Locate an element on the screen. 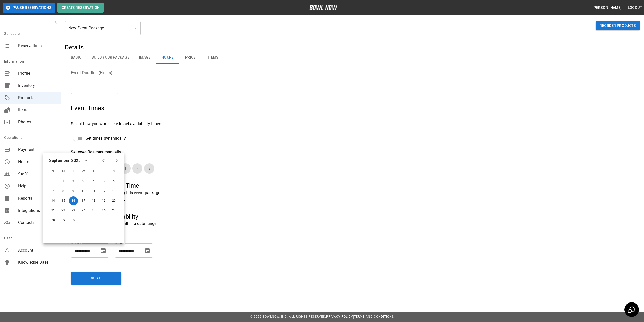  button: Create is located at coordinates (96, 278).